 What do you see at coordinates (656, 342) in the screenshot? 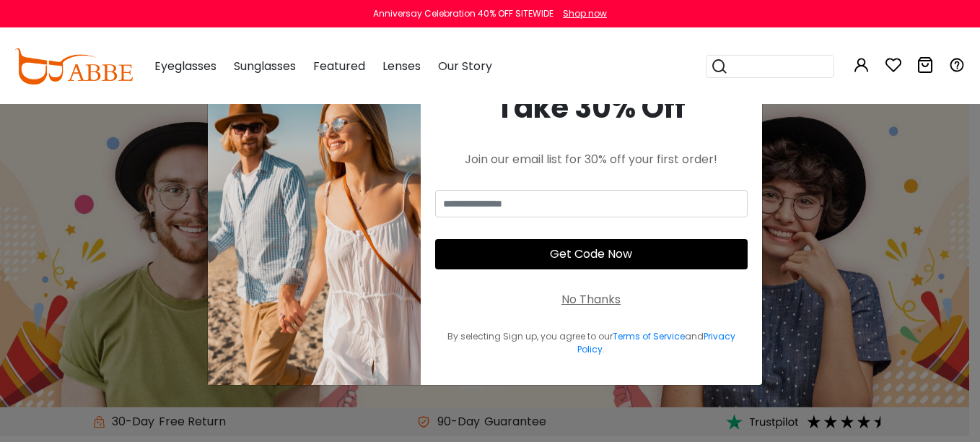
I see `a: Privacy Policy` at bounding box center [656, 342].